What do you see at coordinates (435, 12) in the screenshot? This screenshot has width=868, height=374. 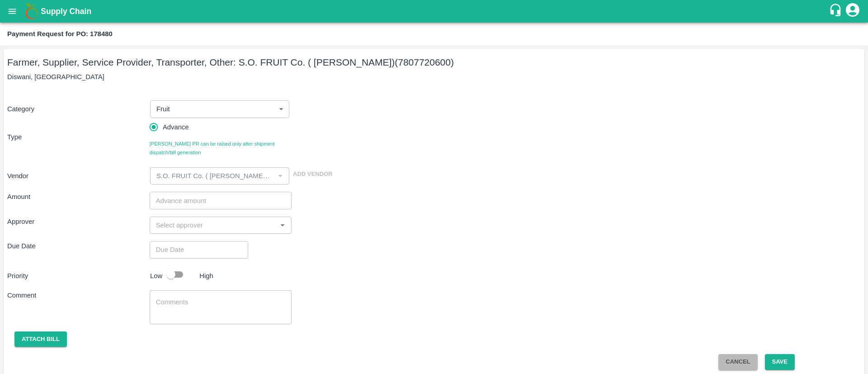 I see `a: Supply Chain` at bounding box center [435, 12].